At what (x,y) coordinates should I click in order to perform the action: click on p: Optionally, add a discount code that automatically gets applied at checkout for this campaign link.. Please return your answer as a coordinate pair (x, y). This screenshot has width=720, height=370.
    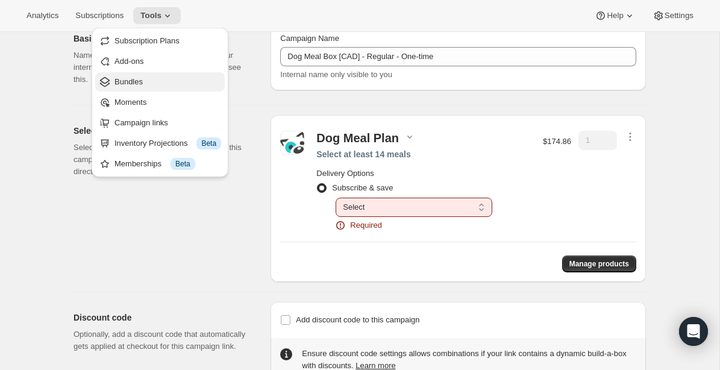
    Looking at the image, I should click on (162, 341).